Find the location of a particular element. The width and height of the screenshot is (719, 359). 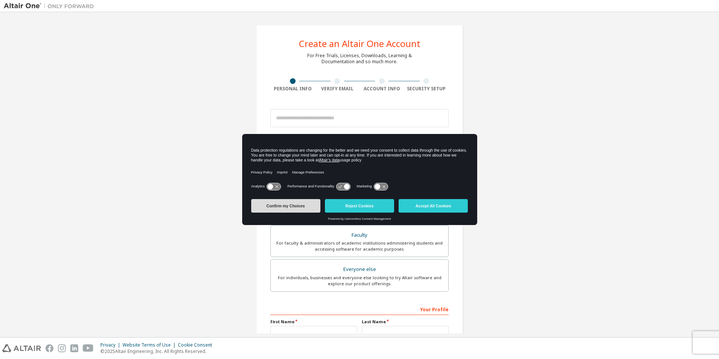

div: Privacy is located at coordinates (111, 345).